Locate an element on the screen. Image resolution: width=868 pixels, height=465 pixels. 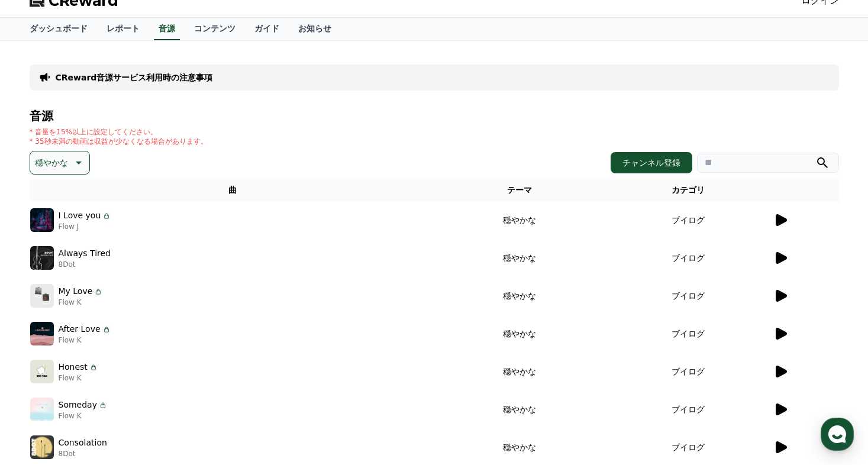
a: Messages is located at coordinates (115, 382).